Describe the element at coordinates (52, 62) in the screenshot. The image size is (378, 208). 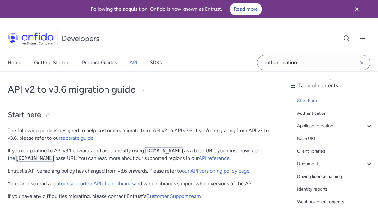
I see `a: Getting Started` at that location.